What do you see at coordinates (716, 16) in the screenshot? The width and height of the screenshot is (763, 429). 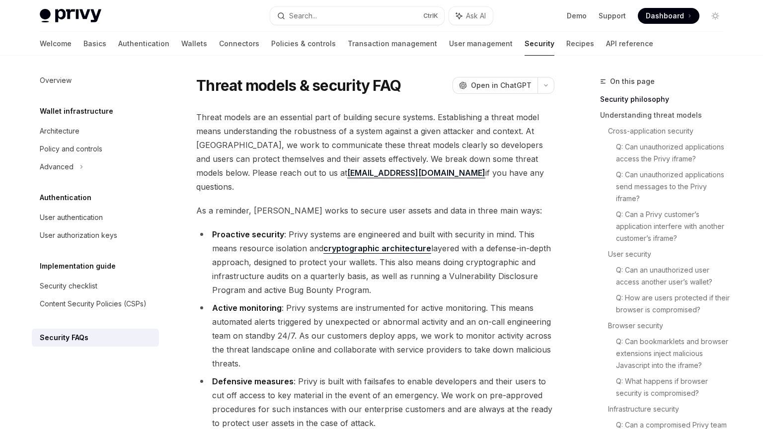 I see `button: Toggle dark mode` at bounding box center [716, 16].